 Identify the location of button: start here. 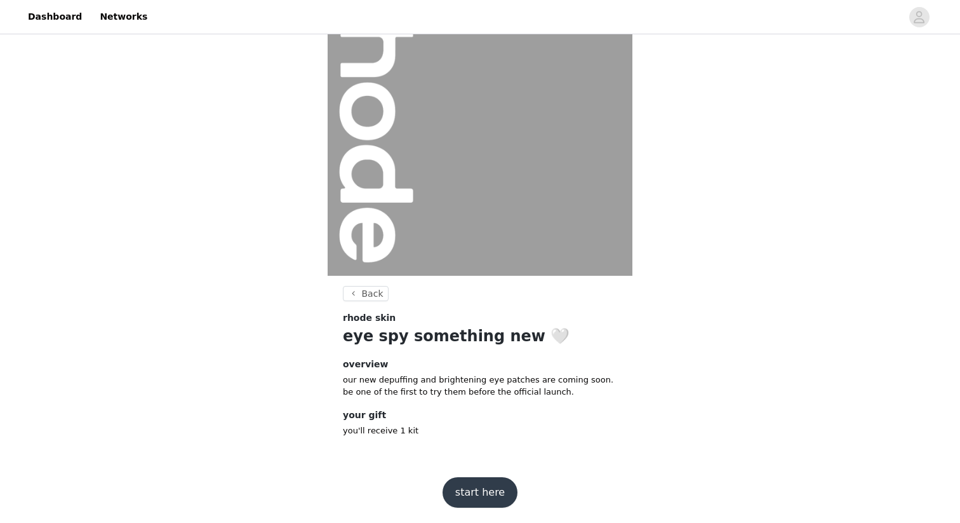
(480, 492).